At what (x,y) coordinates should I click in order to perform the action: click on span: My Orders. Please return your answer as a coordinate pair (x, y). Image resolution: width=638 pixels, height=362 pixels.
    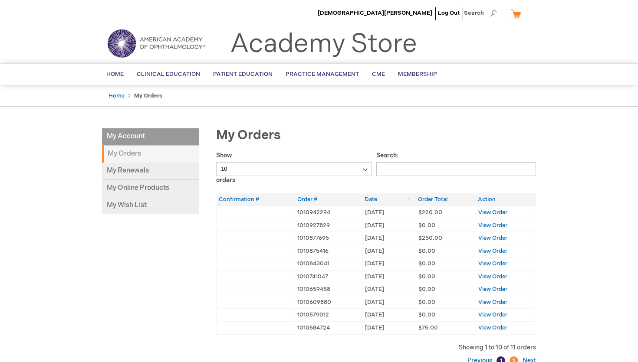
    Looking at the image, I should click on (248, 135).